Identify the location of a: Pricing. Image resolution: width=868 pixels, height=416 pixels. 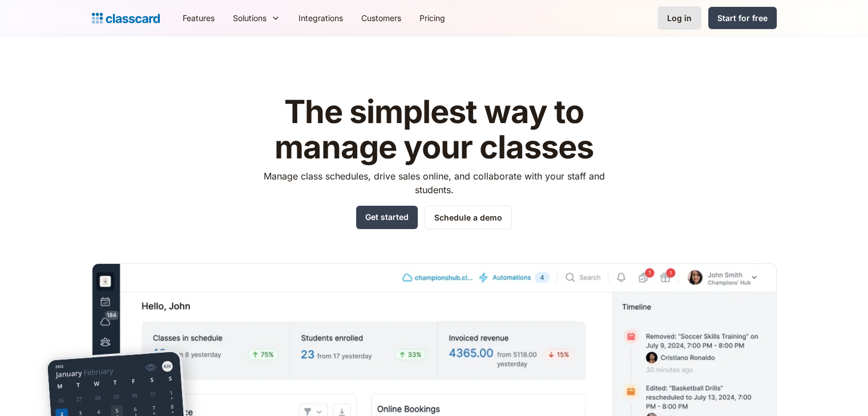
(432, 18).